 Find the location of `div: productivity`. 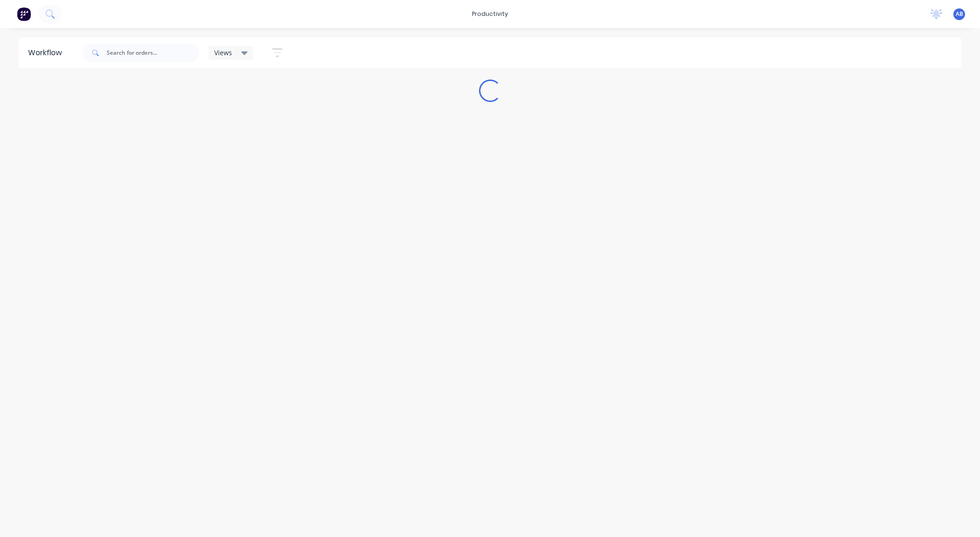

div: productivity is located at coordinates (490, 14).